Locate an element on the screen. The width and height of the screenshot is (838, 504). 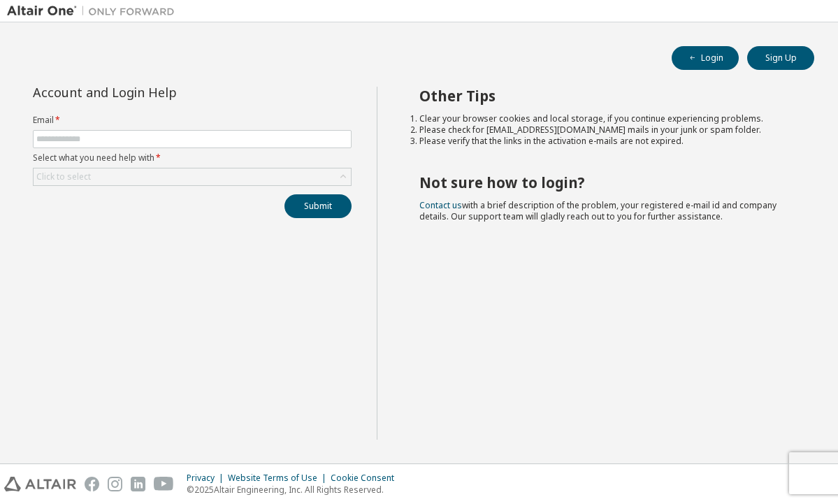
p: © 2025 Altair Engineering, Inc. All Rights Reserved. is located at coordinates (294, 489).